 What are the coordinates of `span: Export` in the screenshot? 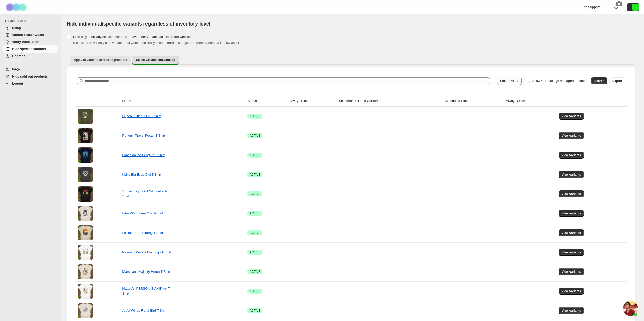 It's located at (617, 81).